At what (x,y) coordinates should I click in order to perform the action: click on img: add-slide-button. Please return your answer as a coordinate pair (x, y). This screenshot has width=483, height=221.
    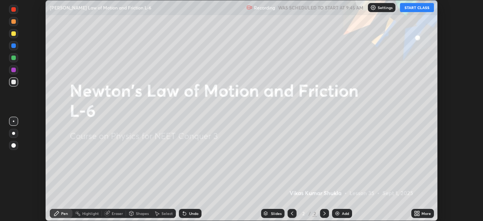
    Looking at the image, I should click on (337, 213).